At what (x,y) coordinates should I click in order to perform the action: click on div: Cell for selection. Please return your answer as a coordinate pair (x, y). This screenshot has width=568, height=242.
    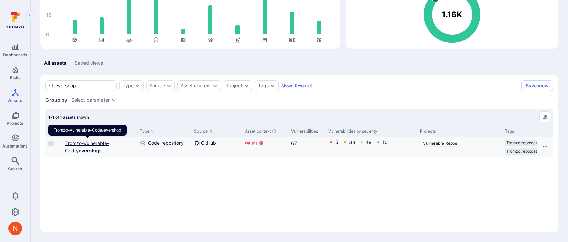
    Looking at the image, I should click on (54, 147).